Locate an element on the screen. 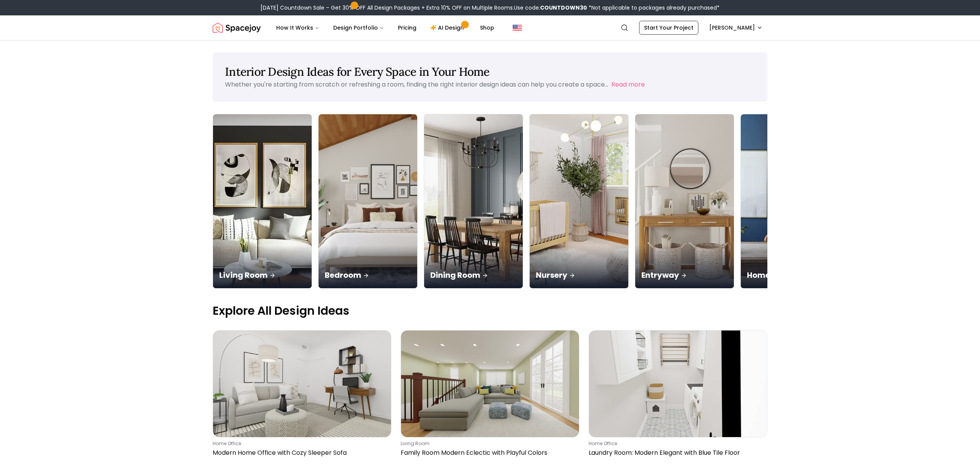  nav: Global is located at coordinates (490, 27).